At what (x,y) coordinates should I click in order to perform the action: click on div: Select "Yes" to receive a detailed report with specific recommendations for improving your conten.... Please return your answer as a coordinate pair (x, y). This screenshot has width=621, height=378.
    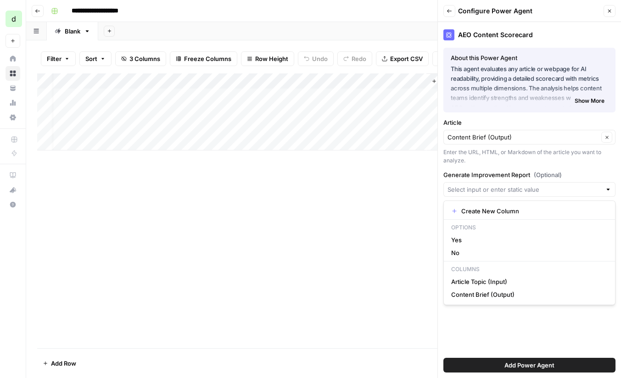
    Looking at the image, I should click on (529, 209).